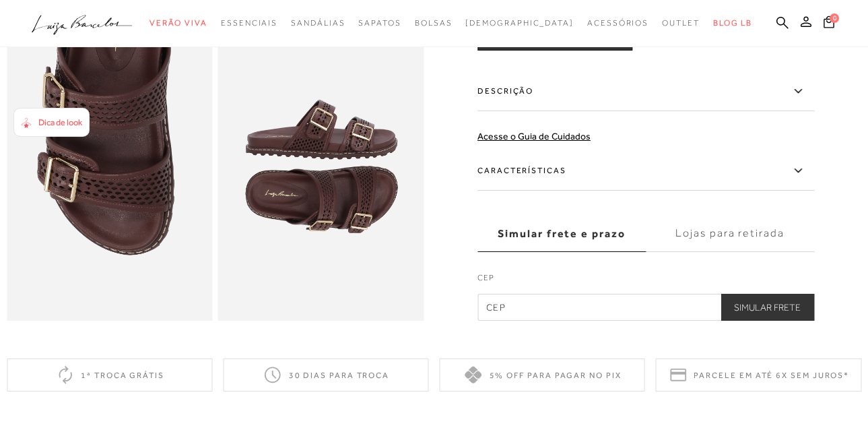 This screenshot has height=436, width=868. Describe the element at coordinates (60, 122) in the screenshot. I see `span: Dica de look` at that location.